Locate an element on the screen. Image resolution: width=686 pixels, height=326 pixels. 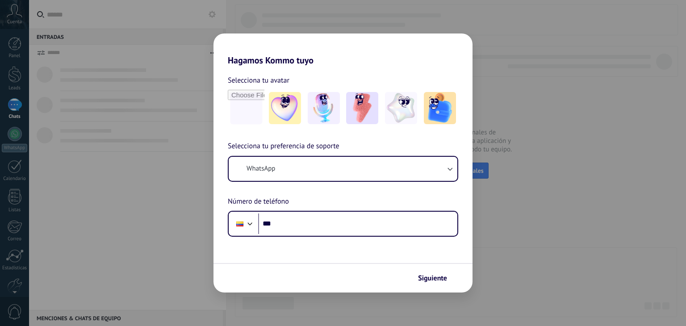
button: Siguiente is located at coordinates (436, 278).